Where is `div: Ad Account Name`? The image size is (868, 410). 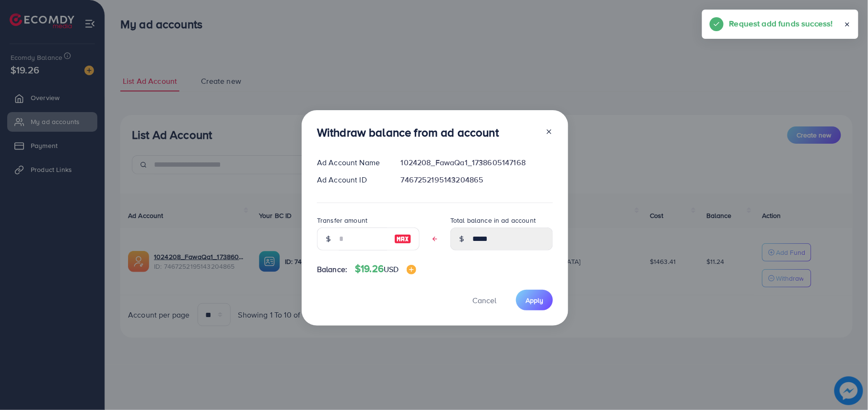
div: Ad Account Name is located at coordinates (351, 163).